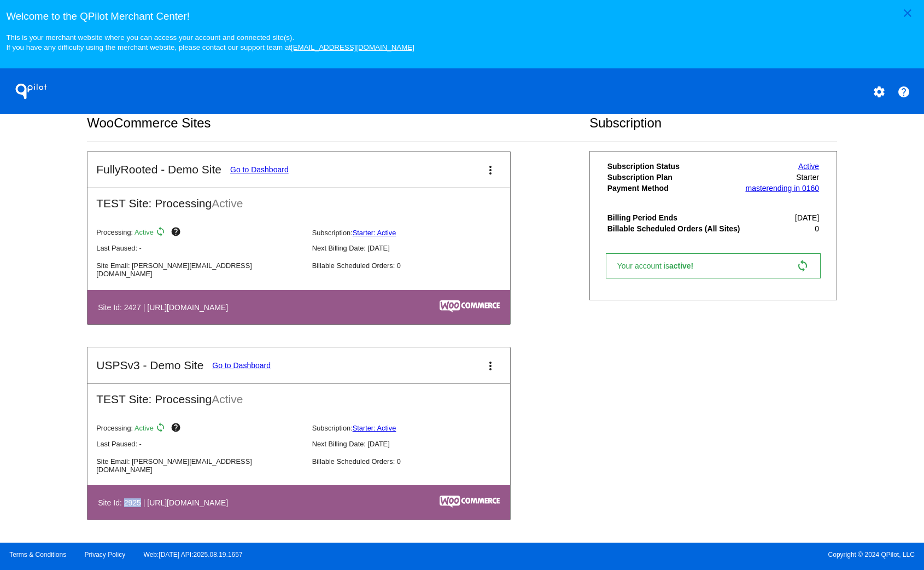 This screenshot has width=924, height=570. What do you see at coordinates (809, 167) in the screenshot?
I see `a: Active` at bounding box center [809, 167].